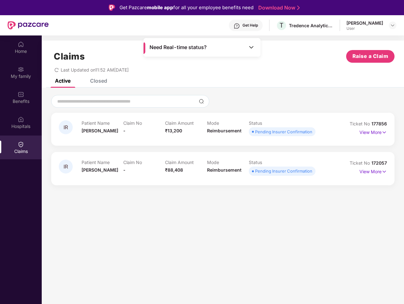 This screenshot has width=404, height=304. What do you see at coordinates (174, 130) in the screenshot?
I see `span: ₹13,200` at bounding box center [174, 130].